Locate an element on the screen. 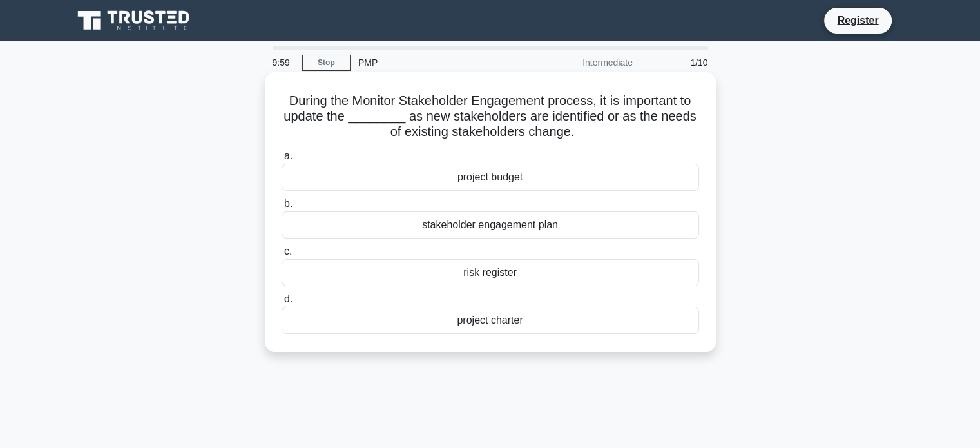 The height and width of the screenshot is (448, 980). div: risk register is located at coordinates (490, 272).